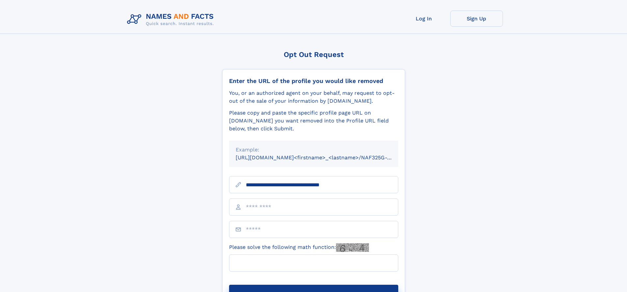 The image size is (627, 292). Describe the element at coordinates (314, 97) in the screenshot. I see `div: You, or an authorized agent on your behalf, may request to opt-out of the sale of your informatio...` at that location.